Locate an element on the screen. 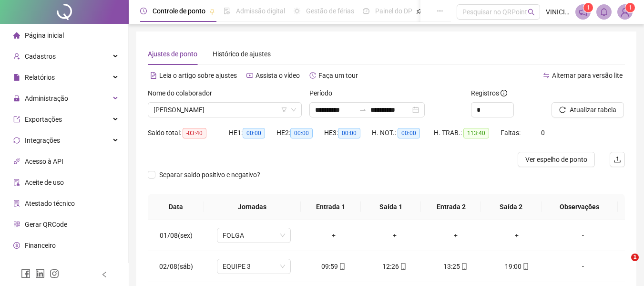  span: 01/08(sex) is located at coordinates (176, 235).